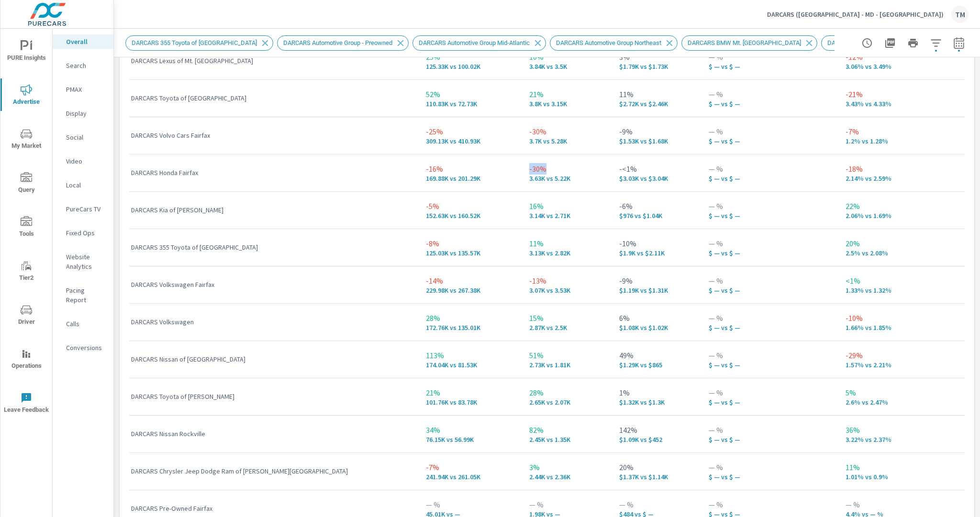 The height and width of the screenshot is (517, 980). I want to click on span: DARCARS Automotive Group Mid-Atlantic, so click(474, 43).